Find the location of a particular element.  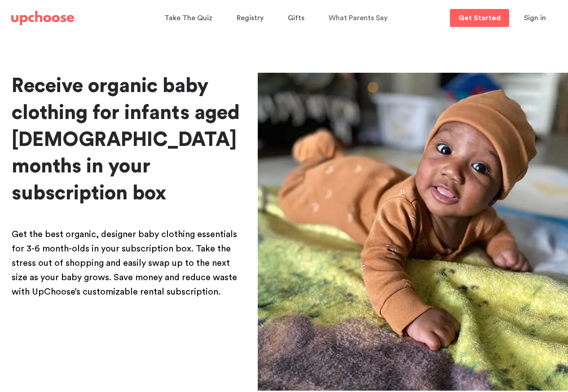

p: Get Started is located at coordinates (479, 18).